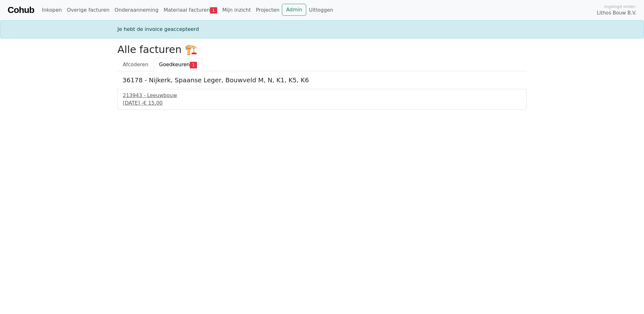 The width and height of the screenshot is (644, 314). Describe the element at coordinates (322, 50) in the screenshot. I see `h2: Alle facturen 🏗️` at that location.